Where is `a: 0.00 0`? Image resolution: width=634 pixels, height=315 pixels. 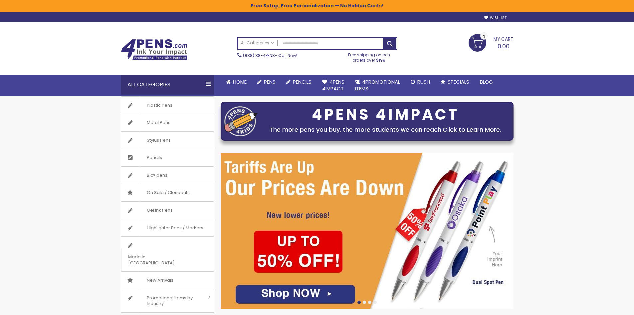 a: 0.00 0 is located at coordinates (491, 42).